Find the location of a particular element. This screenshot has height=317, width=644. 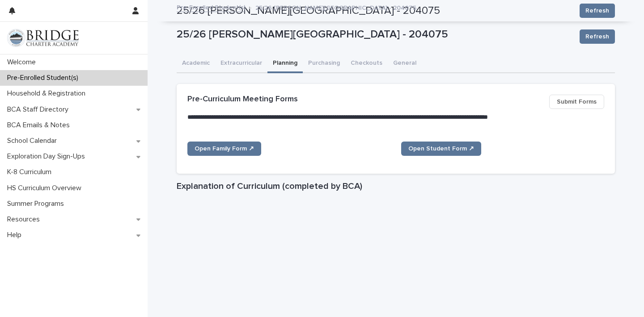

p: Household & Registration is located at coordinates (48, 93).